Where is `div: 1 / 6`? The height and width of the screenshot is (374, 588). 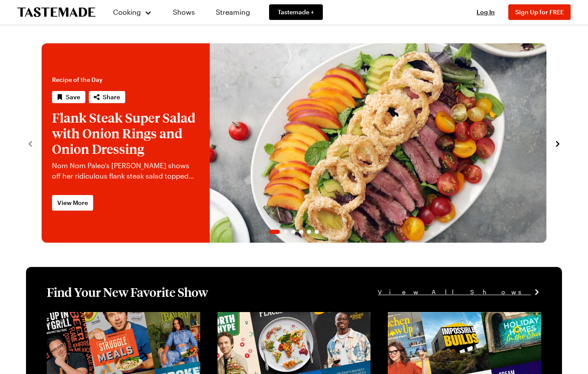
div: 1 / 6 is located at coordinates (294, 143).